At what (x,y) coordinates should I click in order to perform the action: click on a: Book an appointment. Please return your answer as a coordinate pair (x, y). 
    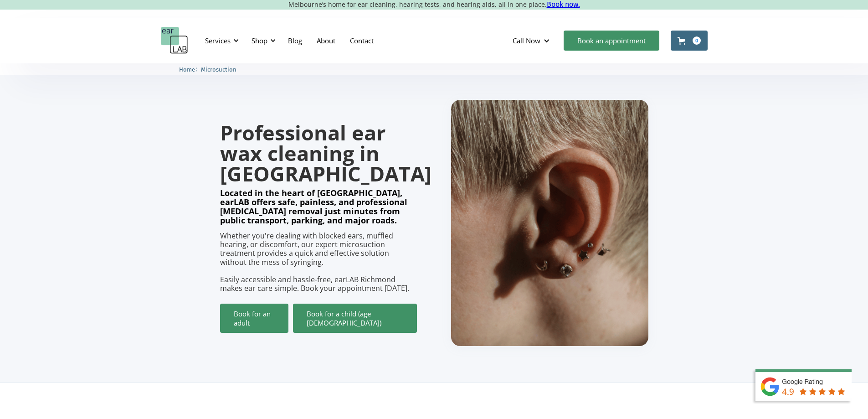
    Looking at the image, I should click on (612, 40).